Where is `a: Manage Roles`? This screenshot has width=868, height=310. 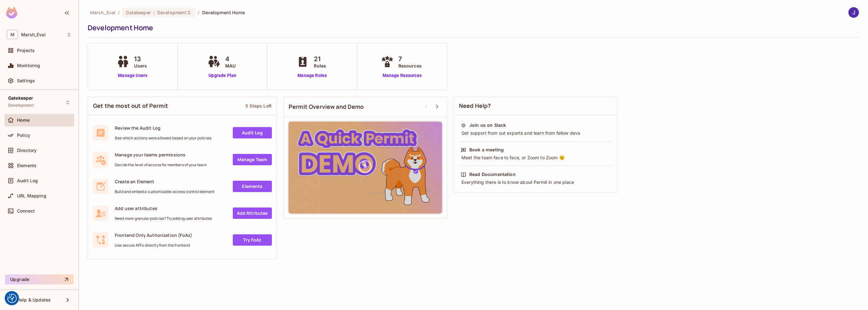
a: Manage Roles is located at coordinates (312, 75).